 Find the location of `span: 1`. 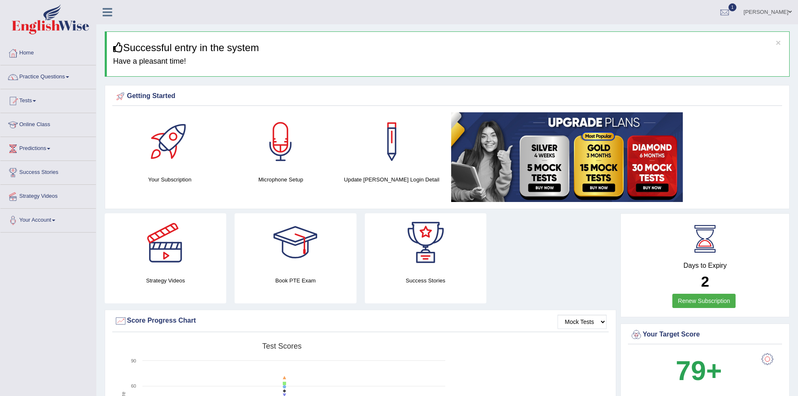

span: 1 is located at coordinates (733, 7).